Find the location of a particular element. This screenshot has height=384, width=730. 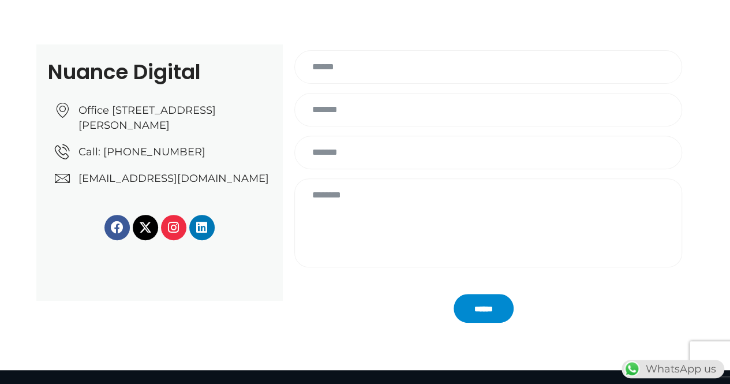

h2: Nuance Digital is located at coordinates (159, 72).